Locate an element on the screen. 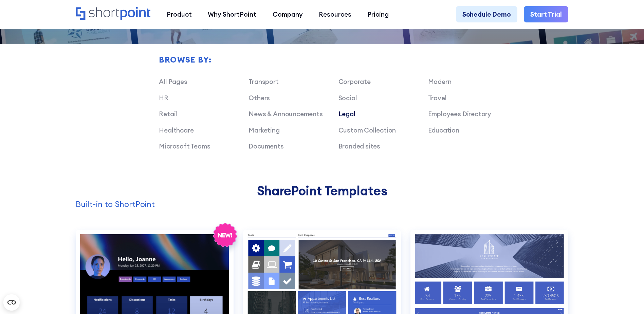 This screenshot has width=644, height=314. a: Resources is located at coordinates (335, 14).